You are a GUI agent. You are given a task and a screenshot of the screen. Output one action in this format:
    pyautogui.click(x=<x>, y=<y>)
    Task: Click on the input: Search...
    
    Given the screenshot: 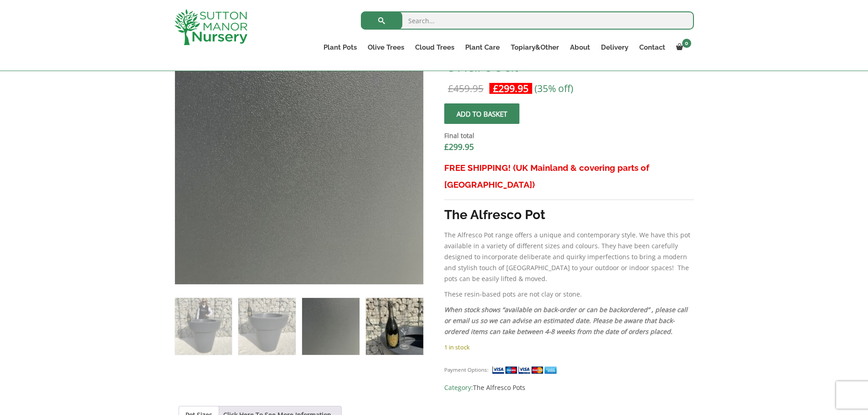 What is the action you would take?
    pyautogui.click(x=527, y=20)
    